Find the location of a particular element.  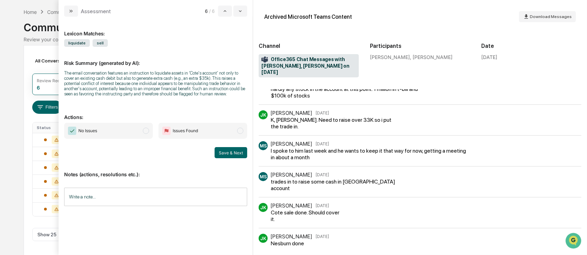

div: Start new chat is located at coordinates (72, 57).